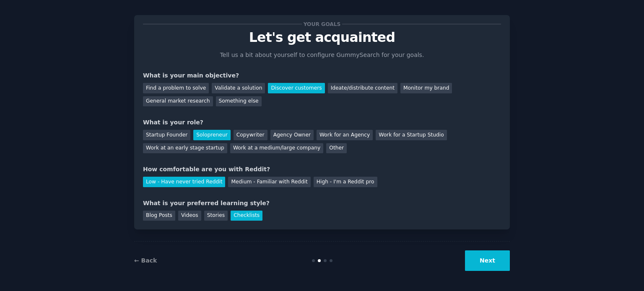 This screenshot has width=644, height=291. I want to click on span: Your goals, so click(322, 24).